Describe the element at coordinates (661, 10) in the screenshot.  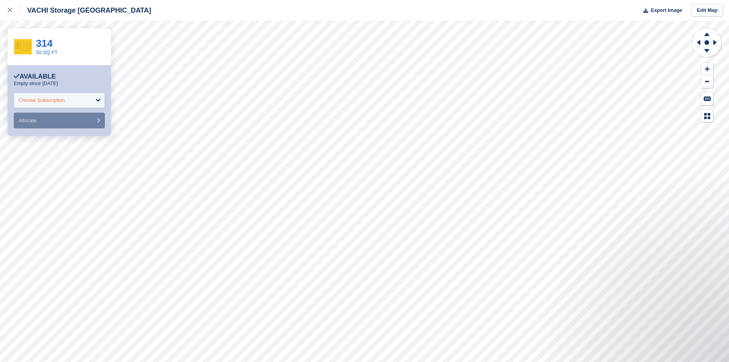
I see `button: Export Image` at that location.